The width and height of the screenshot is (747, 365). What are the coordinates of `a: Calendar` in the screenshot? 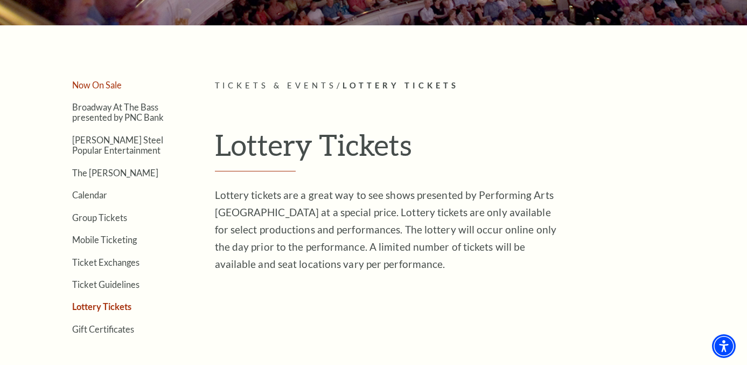 It's located at (89, 194).